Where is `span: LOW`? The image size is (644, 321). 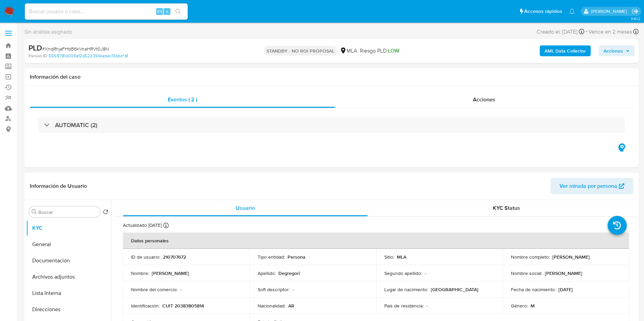
span: LOW is located at coordinates (393, 50).